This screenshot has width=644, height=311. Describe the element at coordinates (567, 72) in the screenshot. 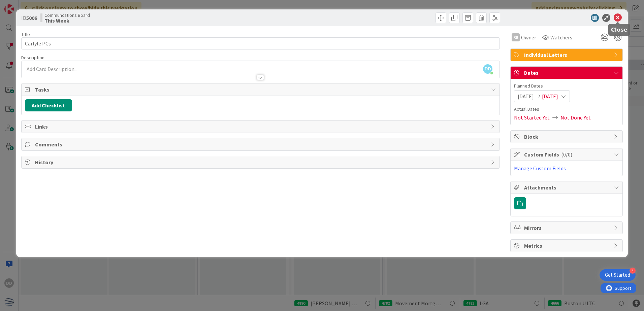

I see `span: Dates` at that location.